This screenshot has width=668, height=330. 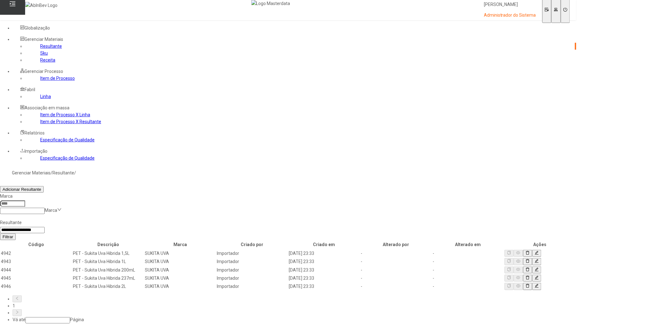 I want to click on td: PET - Sukita Uva Hibrida 1L, so click(x=108, y=262).